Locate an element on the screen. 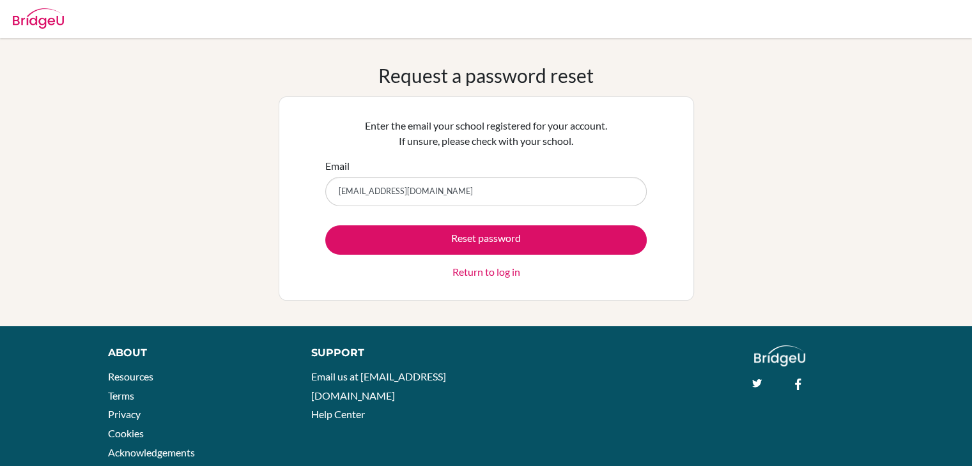 The image size is (972, 466). img: Bridge-U is located at coordinates (38, 19).